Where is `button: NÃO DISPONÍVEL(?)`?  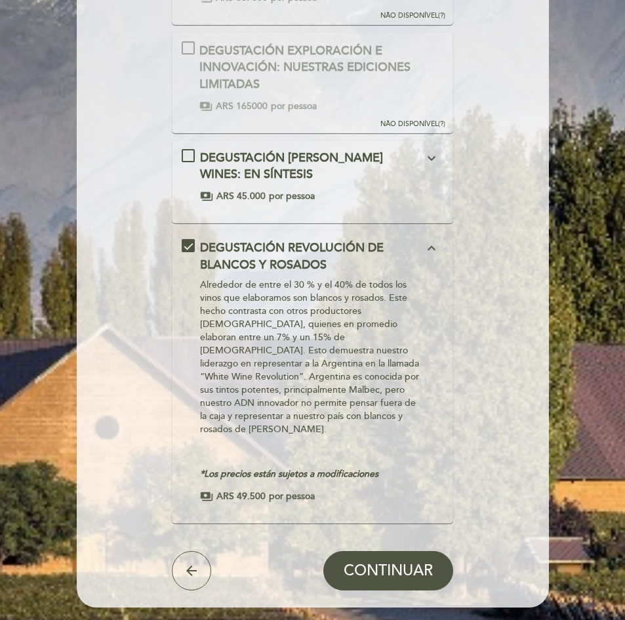 button: NÃO DISPONÍVEL(?) is located at coordinates (413, 81).